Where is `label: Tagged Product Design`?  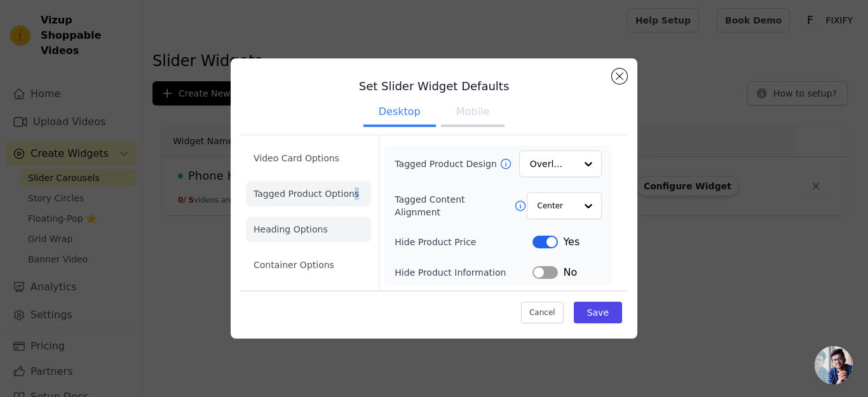
label: Tagged Product Design is located at coordinates (447, 164).